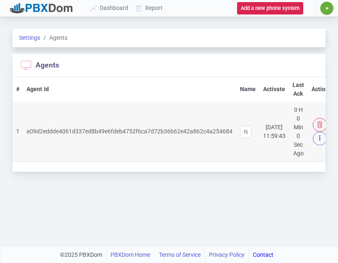 Image resolution: width=338 pixels, height=263 pixels. What do you see at coordinates (18, 132) in the screenshot?
I see `td: 1` at bounding box center [18, 132].